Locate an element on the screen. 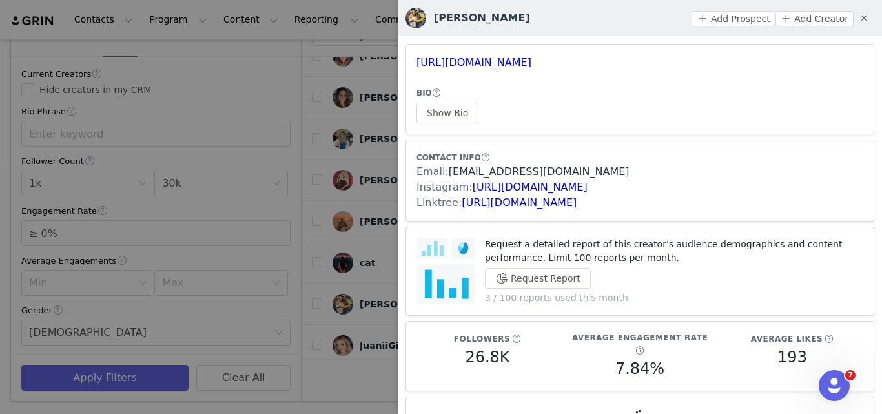  h5: Average Engagement Rate is located at coordinates (640, 338).